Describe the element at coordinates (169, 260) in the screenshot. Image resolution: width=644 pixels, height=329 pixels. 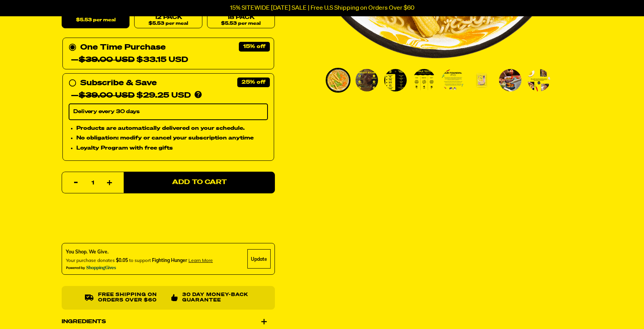
I see `span: Fighting Hunger` at that location.